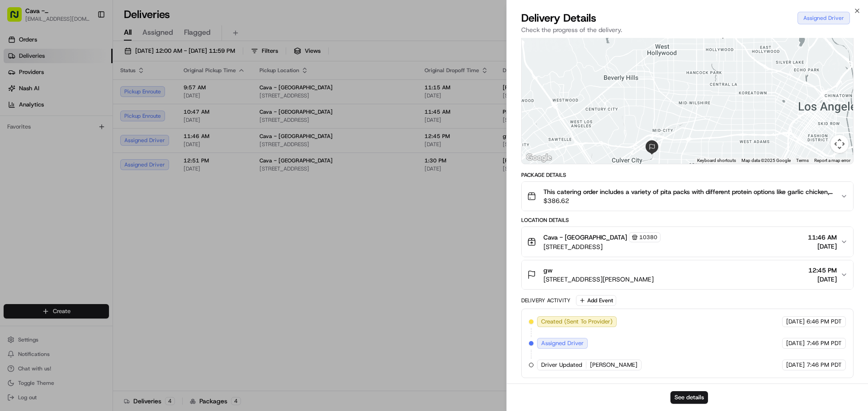  I want to click on button: This catering order includes a variety of pita packs with different protein options like garlic c..., so click(687, 196).